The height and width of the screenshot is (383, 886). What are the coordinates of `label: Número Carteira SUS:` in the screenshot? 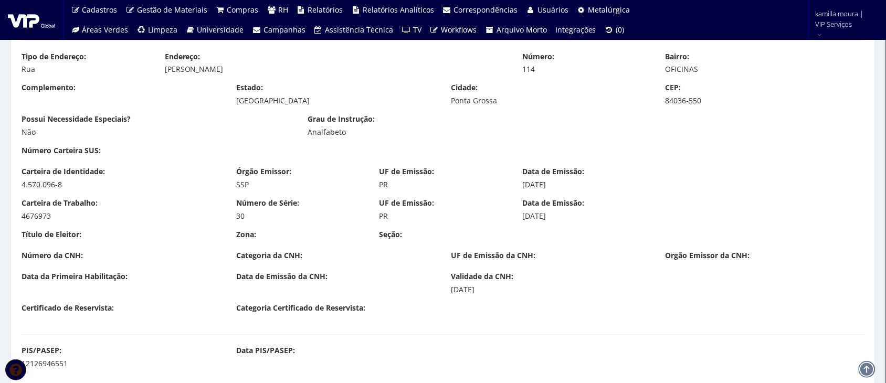 It's located at (61, 151).